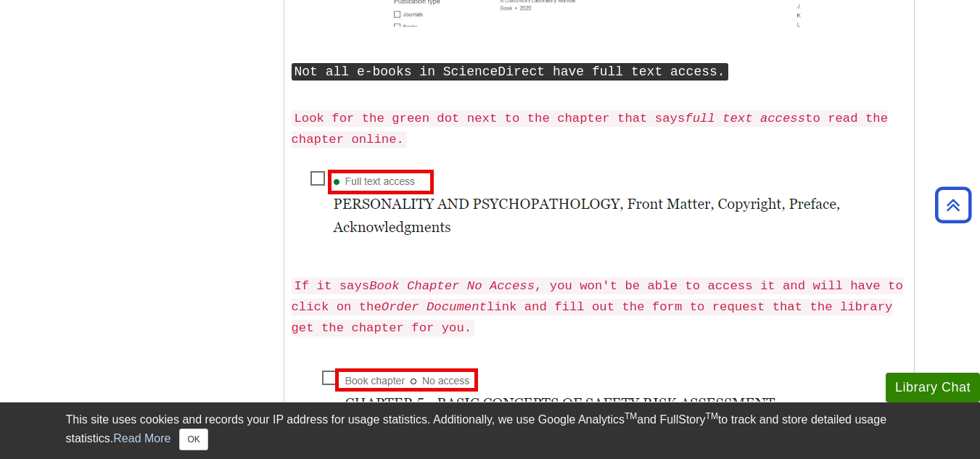  Describe the element at coordinates (193, 439) in the screenshot. I see `button: Close` at that location.